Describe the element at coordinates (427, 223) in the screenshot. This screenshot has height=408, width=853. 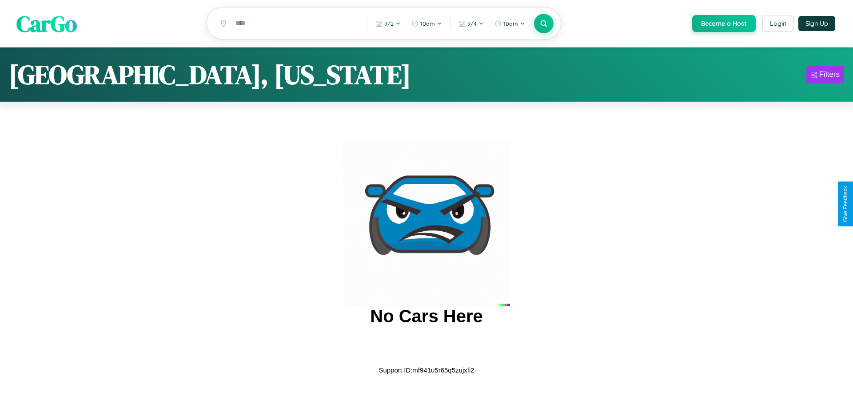
I see `img: car` at that location.